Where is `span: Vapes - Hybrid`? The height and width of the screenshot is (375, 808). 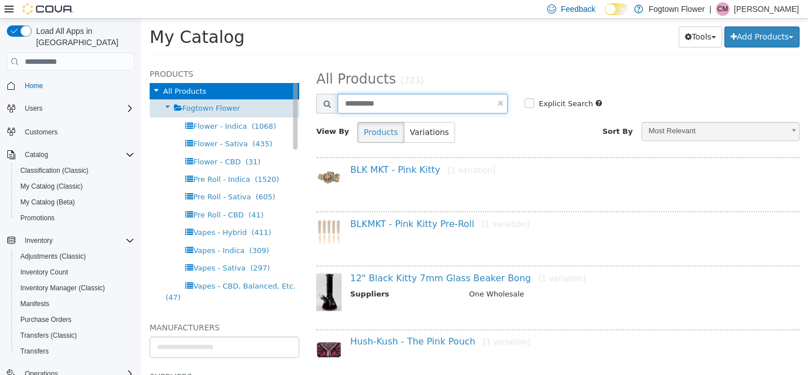 span: Vapes - Hybrid is located at coordinates (79, 214).